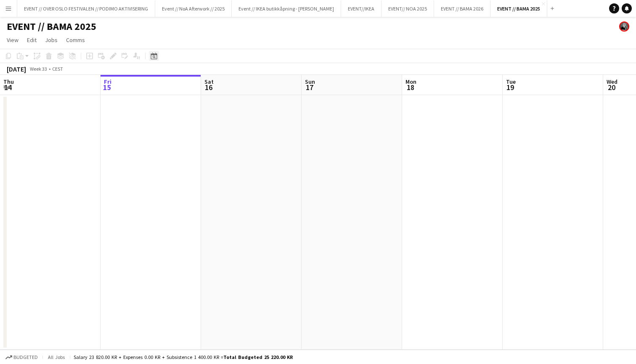 Image resolution: width=636 pixels, height=364 pixels. I want to click on span: Edit, so click(32, 40).